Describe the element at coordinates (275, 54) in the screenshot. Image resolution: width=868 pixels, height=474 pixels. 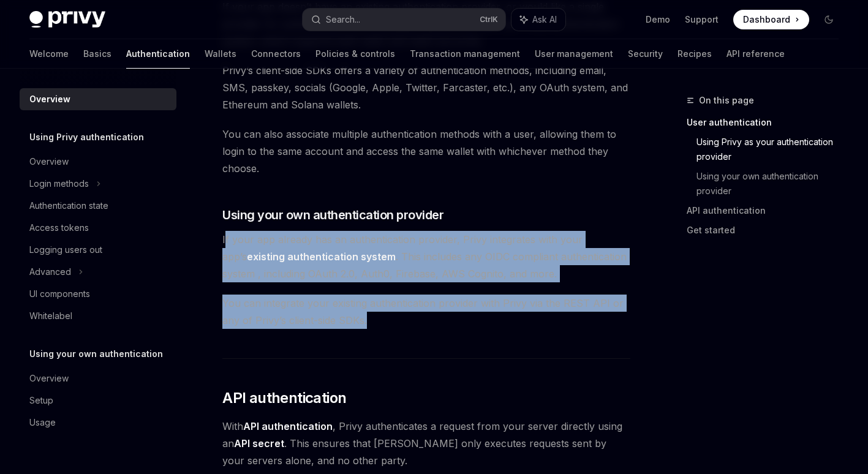
I see `a: Connectors` at that location.